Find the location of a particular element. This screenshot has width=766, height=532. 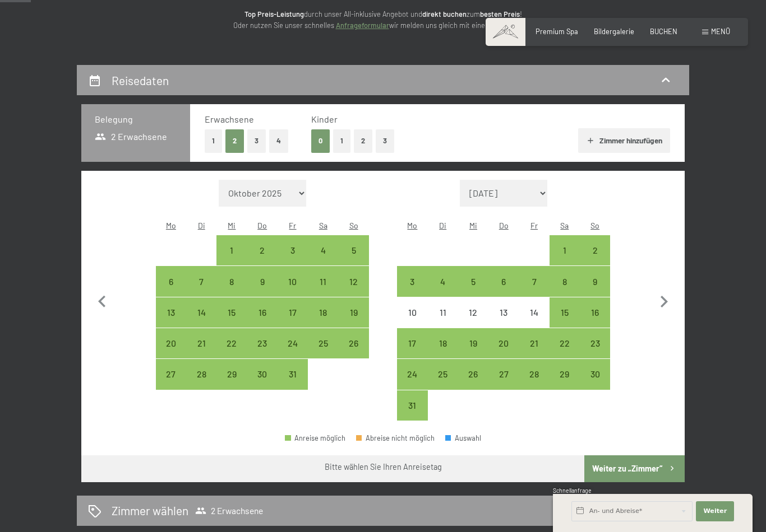

div: Anreise nicht möglich is located at coordinates (503, 313).